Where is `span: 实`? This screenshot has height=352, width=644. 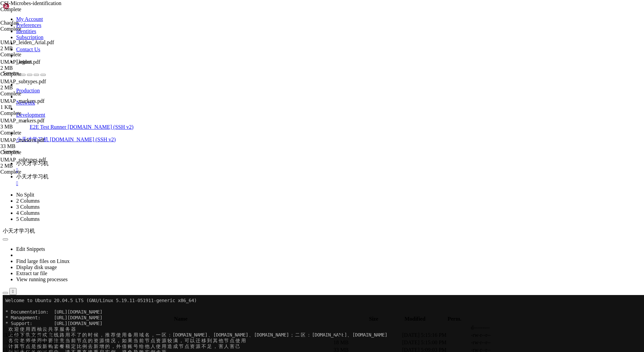 span: 实 is located at coordinates (104, 57).